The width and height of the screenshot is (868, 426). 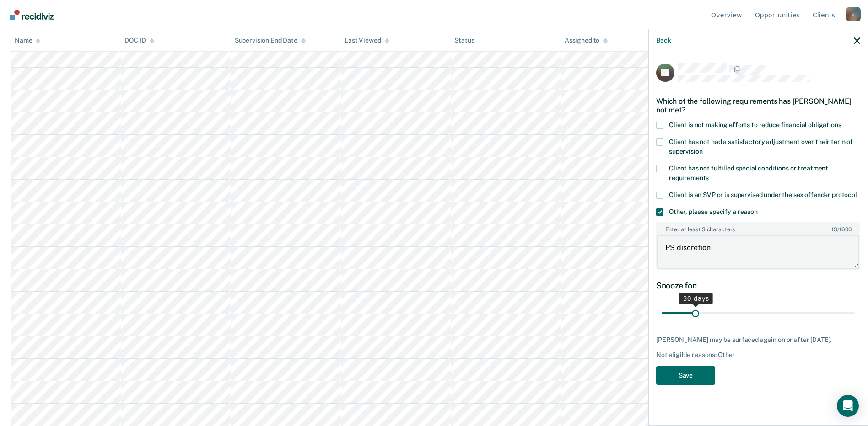 I want to click on img: Recidiviz, so click(x=31, y=14).